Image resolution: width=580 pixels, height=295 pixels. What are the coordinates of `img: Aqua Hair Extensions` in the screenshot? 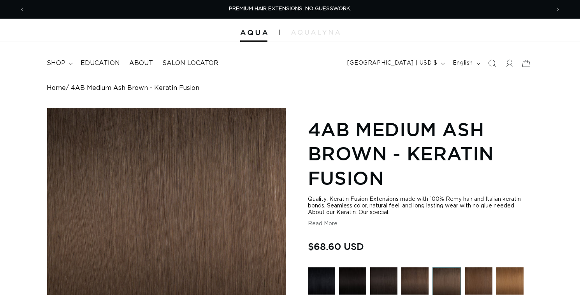 It's located at (254, 33).